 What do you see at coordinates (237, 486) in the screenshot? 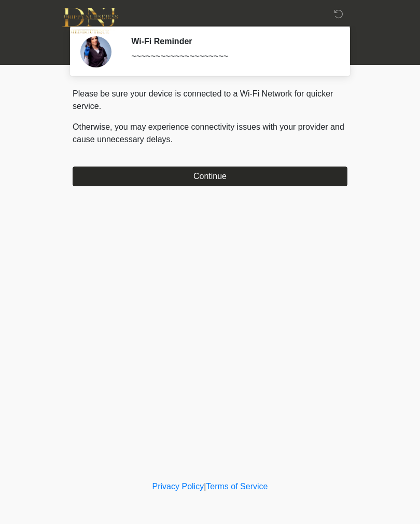
I see `a: Terms of Service` at bounding box center [237, 486].